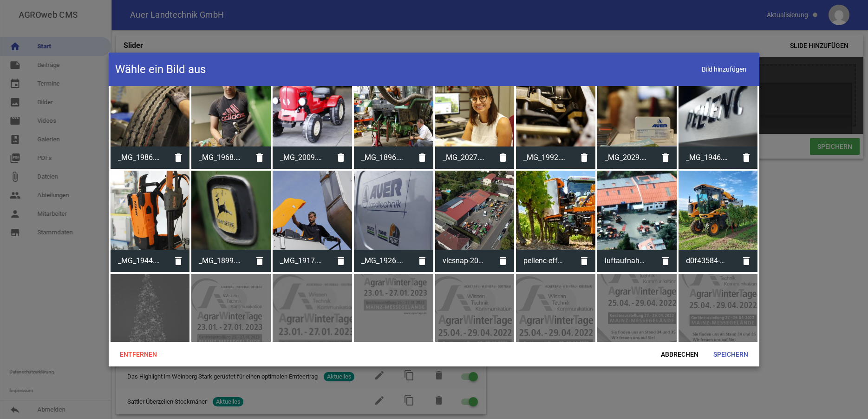 The image size is (868, 419). Describe the element at coordinates (725, 69) in the screenshot. I see `span: Bild hinzufügen` at that location.